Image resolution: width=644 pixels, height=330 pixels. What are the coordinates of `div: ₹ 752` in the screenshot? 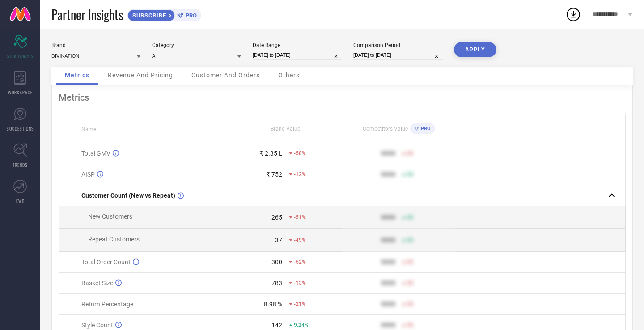 It's located at (274, 174).